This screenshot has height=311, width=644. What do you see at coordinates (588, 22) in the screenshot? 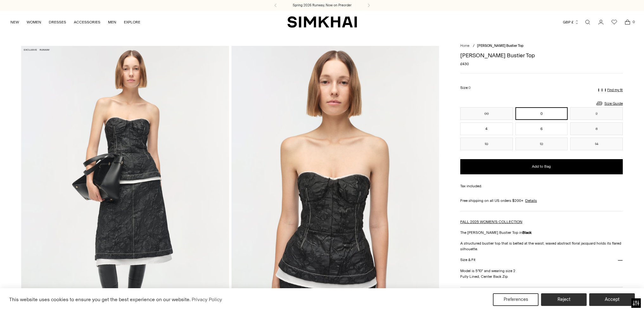
I see `a: Open search modal` at bounding box center [588, 22].